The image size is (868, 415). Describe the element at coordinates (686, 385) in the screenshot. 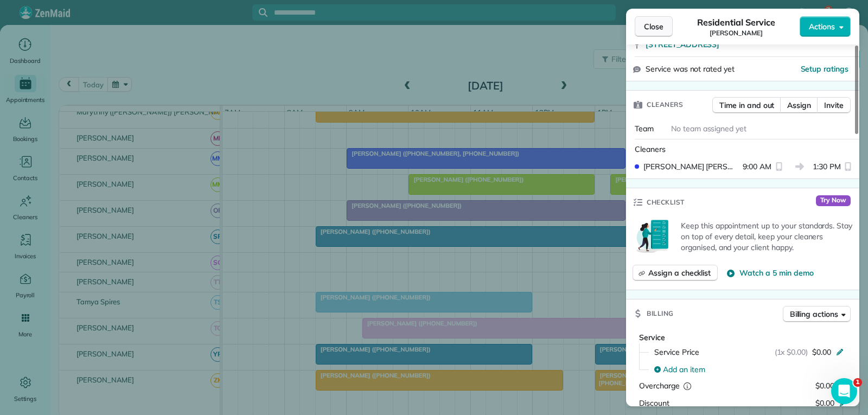

I see `div: Overcharge` at that location.